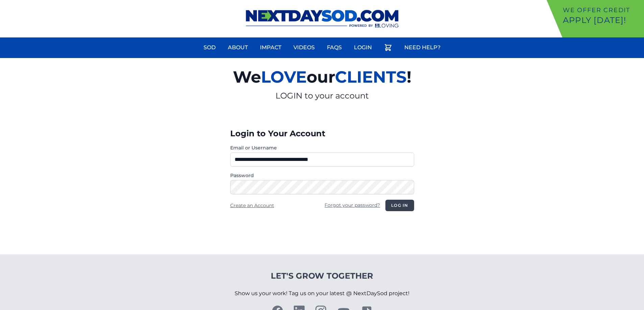 The height and width of the screenshot is (310, 644). What do you see at coordinates (334, 48) in the screenshot?
I see `a: FAQs` at bounding box center [334, 48].